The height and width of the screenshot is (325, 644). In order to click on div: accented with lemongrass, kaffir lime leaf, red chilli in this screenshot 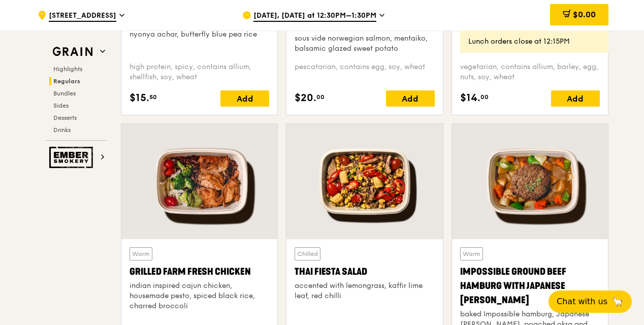, I will do `click(364, 291)`.